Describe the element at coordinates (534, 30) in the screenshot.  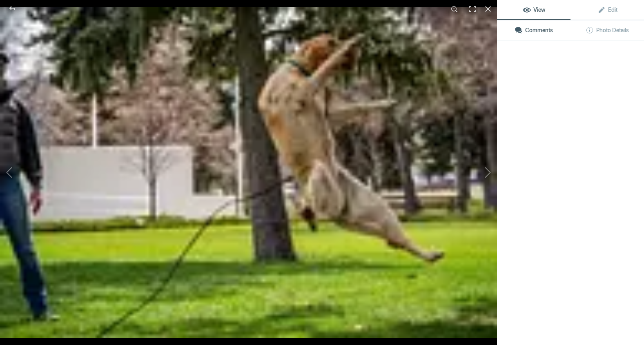
I see `a: Comments` at that location.